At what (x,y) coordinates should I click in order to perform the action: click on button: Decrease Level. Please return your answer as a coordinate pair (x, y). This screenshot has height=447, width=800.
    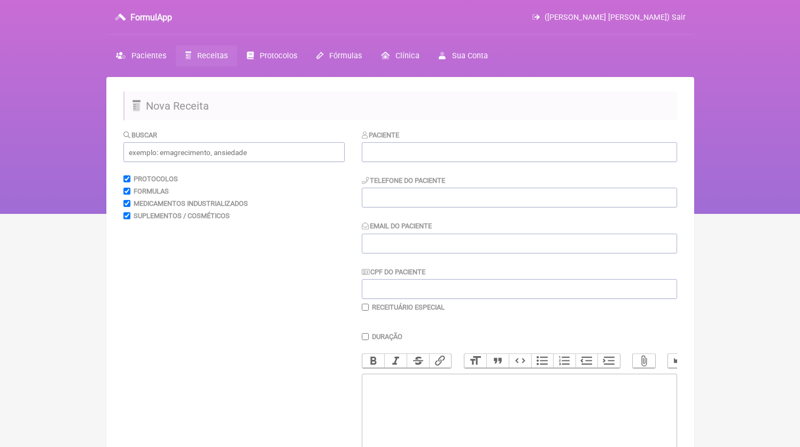
    Looking at the image, I should click on (587, 361).